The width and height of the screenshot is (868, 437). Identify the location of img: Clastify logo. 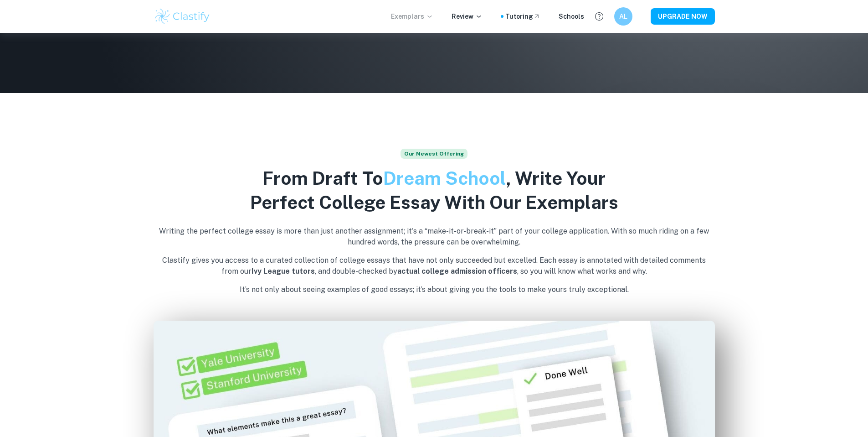
(182, 16).